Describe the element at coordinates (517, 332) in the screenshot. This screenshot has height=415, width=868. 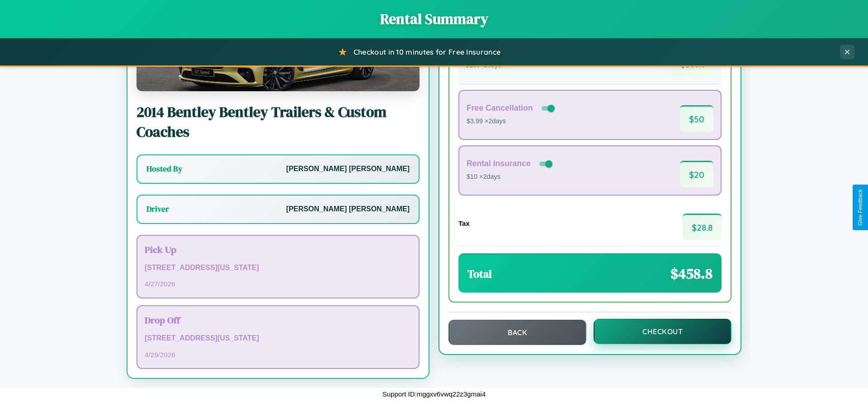
I see `button: Back` at that location.